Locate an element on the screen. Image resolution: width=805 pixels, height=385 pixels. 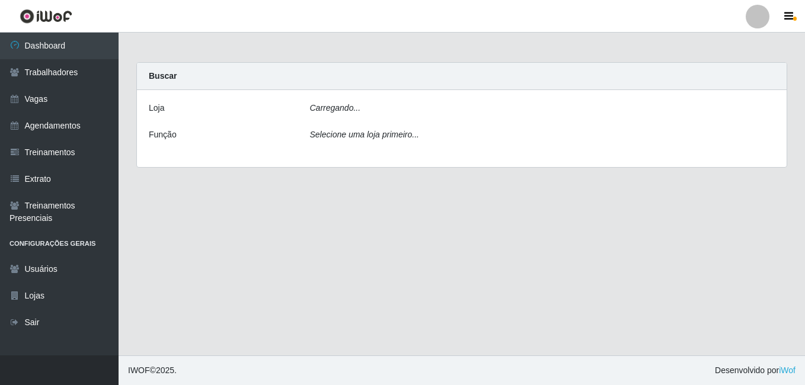
a: iWof is located at coordinates (788, 371).